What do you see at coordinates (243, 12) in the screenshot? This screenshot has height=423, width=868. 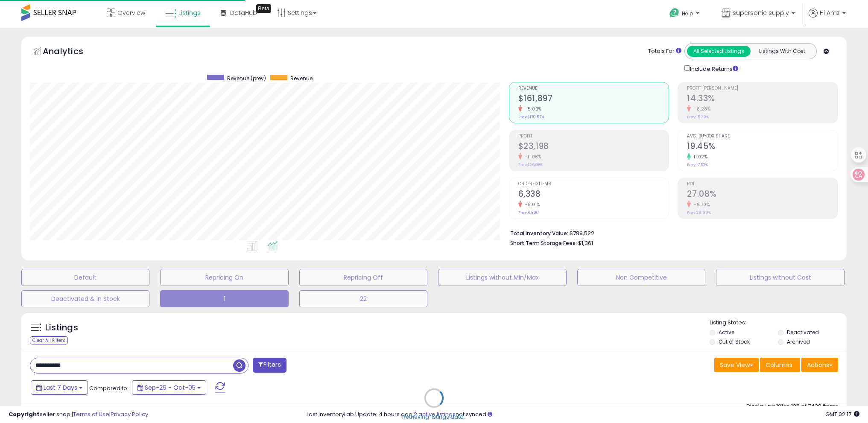 I see `span: DataHub` at bounding box center [243, 12].